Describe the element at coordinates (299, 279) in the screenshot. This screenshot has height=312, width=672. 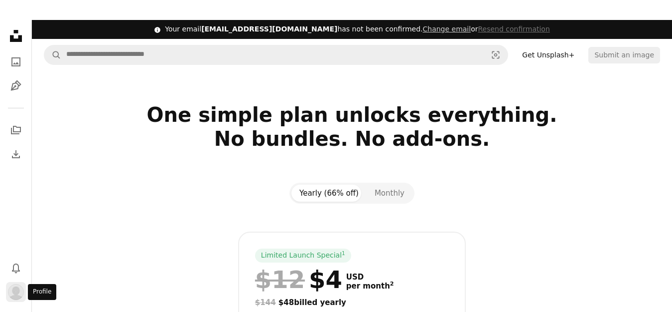
I see `div: $4` at that location.